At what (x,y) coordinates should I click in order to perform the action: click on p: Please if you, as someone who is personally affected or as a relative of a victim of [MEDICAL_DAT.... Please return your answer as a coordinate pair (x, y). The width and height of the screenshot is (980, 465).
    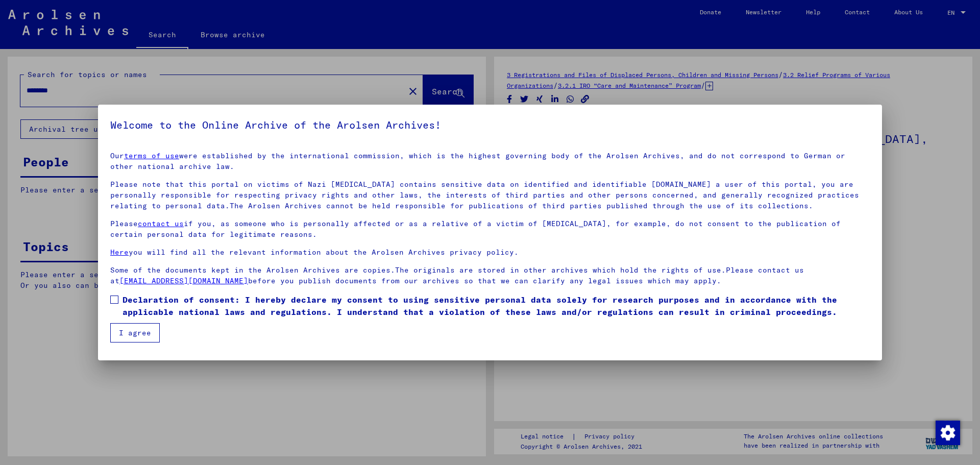
    Looking at the image, I should click on (490, 229).